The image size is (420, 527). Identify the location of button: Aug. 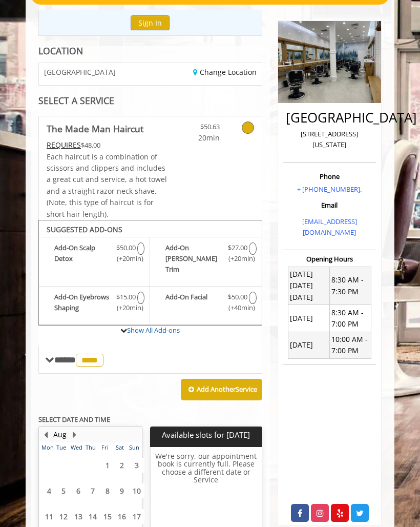
(60, 435).